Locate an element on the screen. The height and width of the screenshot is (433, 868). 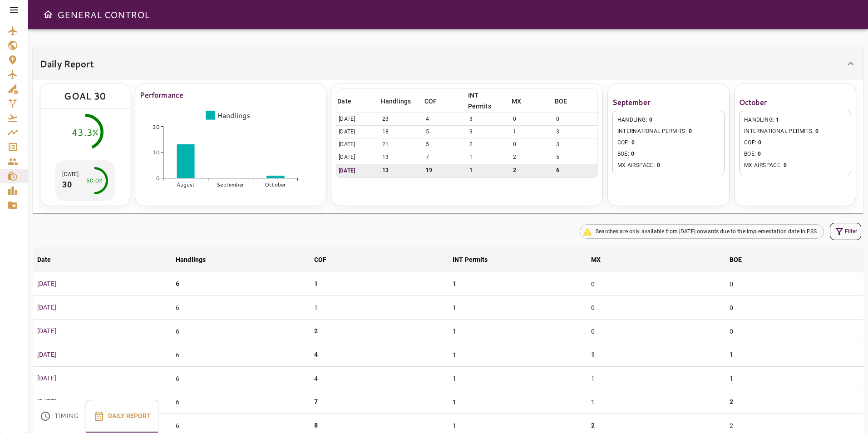
tspan: October is located at coordinates (275, 185).